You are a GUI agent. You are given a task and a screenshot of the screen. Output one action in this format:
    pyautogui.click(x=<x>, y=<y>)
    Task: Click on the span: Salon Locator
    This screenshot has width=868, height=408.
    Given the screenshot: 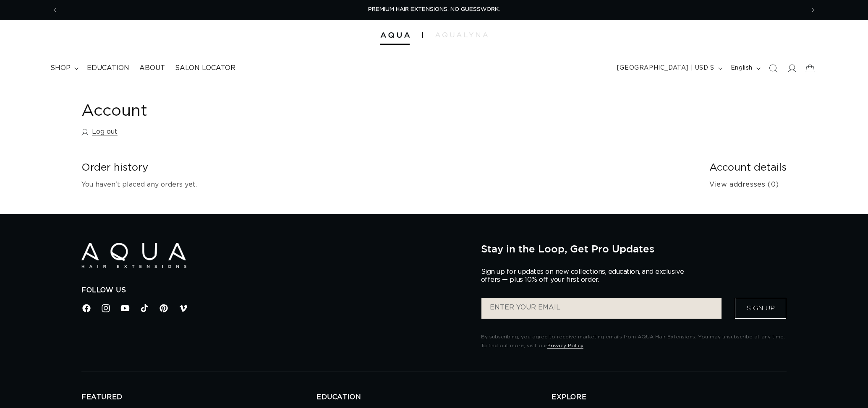 What is the action you would take?
    pyautogui.click(x=205, y=68)
    